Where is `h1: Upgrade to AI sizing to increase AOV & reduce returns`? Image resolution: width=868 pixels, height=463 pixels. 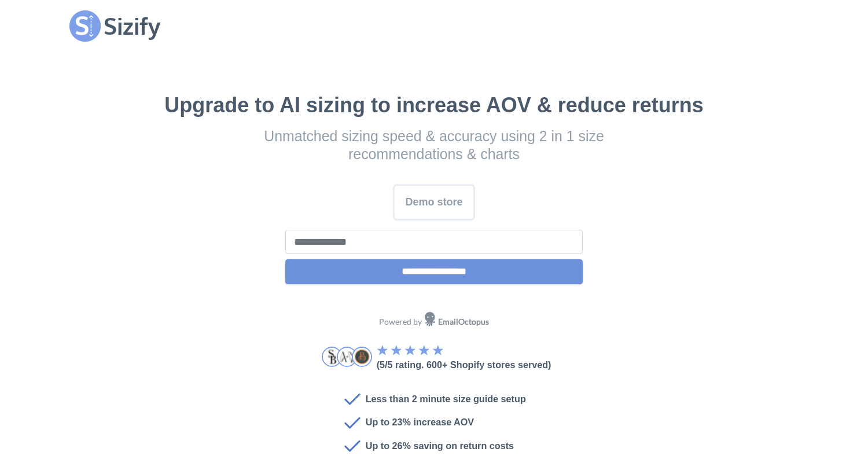
h1: Upgrade to AI sizing to increase AOV & reduce returns is located at coordinates (434, 105).